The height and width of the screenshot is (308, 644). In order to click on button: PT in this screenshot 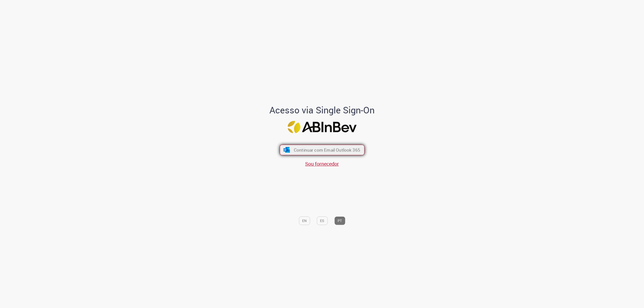, I will do `click(339, 220)`.